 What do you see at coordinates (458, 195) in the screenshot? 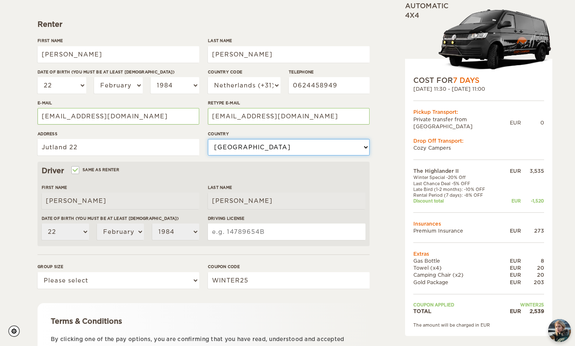
I see `td: Rental Period (7 days): -8% OFF` at bounding box center [458, 195].